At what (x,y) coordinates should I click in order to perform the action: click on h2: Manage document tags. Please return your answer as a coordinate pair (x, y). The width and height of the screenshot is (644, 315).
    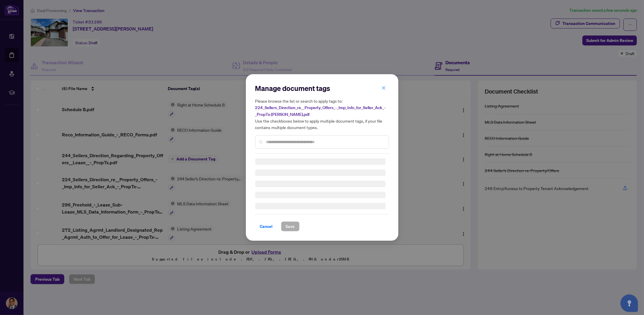
    Looking at the image, I should click on (322, 89).